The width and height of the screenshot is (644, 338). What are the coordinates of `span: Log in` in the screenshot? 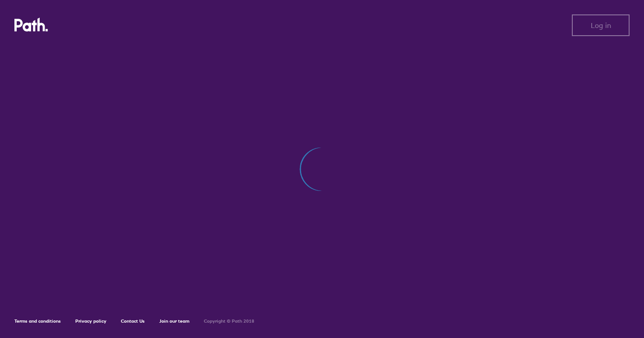 It's located at (601, 25).